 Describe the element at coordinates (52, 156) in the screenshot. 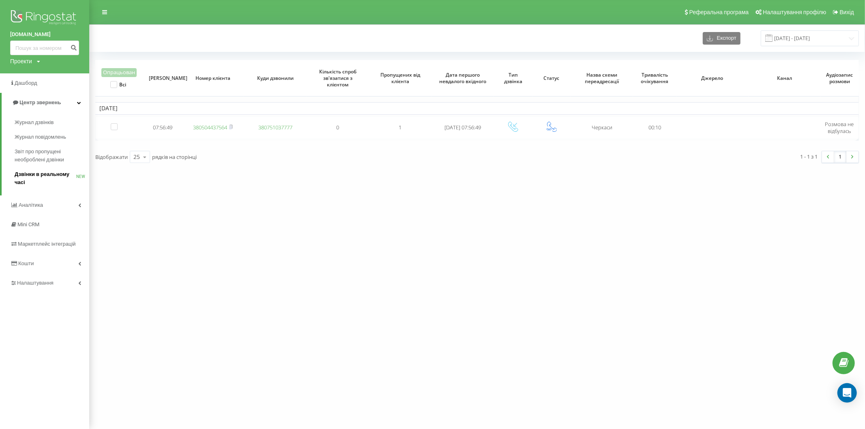

I see `a: Звіт про пропущені необроблені дзвінки` at that location.